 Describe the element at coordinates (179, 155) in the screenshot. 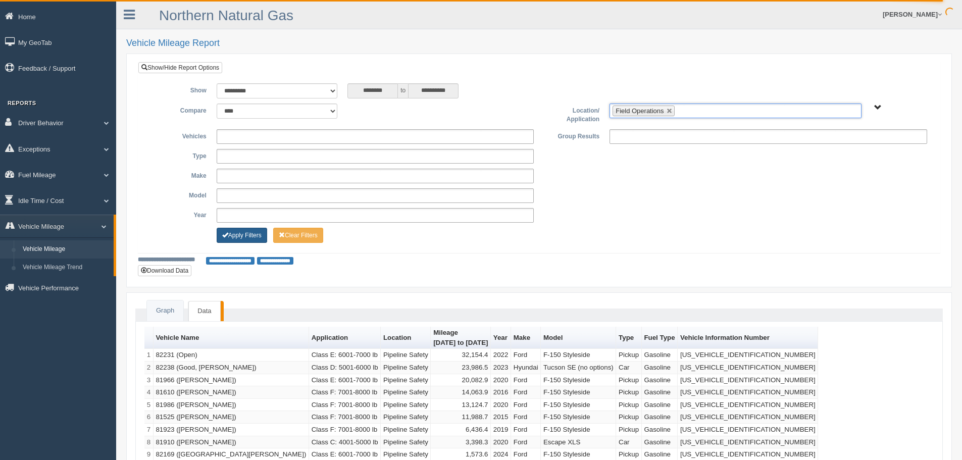

I see `label: Type` at that location.